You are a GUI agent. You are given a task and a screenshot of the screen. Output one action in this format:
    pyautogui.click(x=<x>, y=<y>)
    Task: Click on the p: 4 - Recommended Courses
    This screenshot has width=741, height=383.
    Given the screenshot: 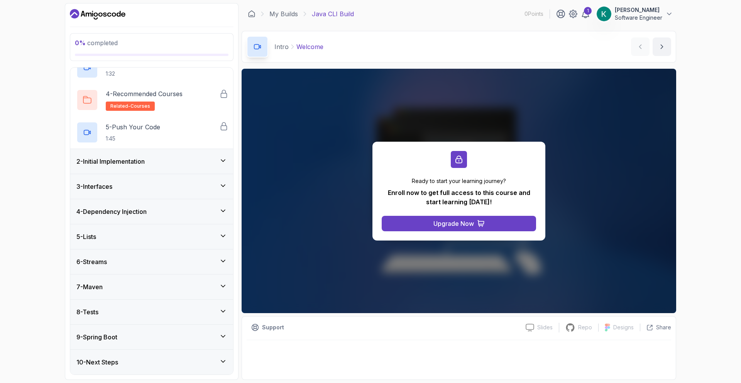 What is the action you would take?
    pyautogui.click(x=144, y=94)
    